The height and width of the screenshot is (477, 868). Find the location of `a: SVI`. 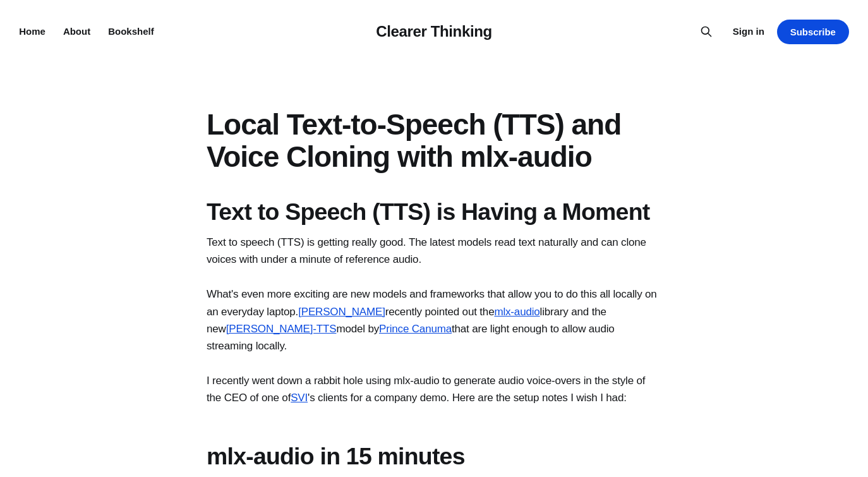

a: SVI is located at coordinates (299, 398).